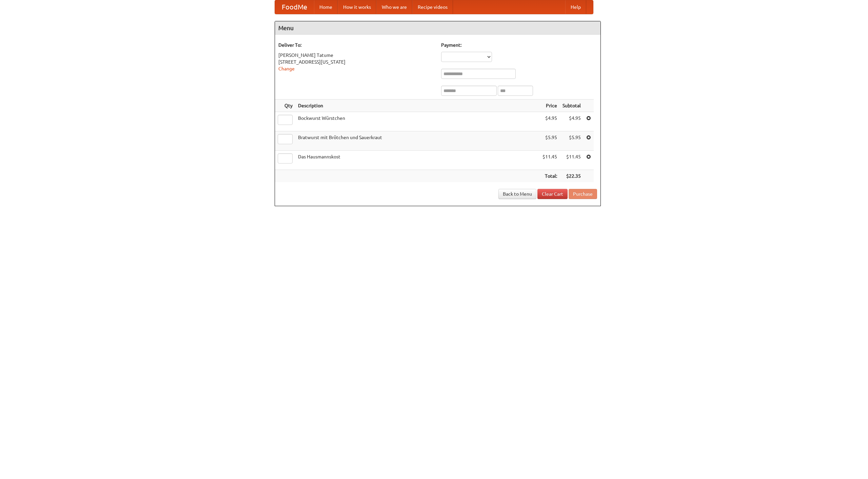 The height and width of the screenshot is (479, 868). What do you see at coordinates (575, 8) in the screenshot?
I see `a: Help` at bounding box center [575, 8].